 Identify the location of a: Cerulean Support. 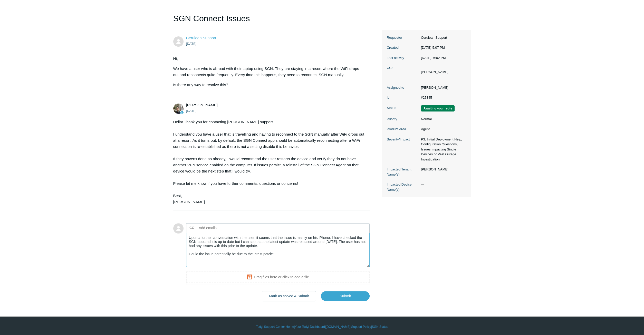
(201, 38).